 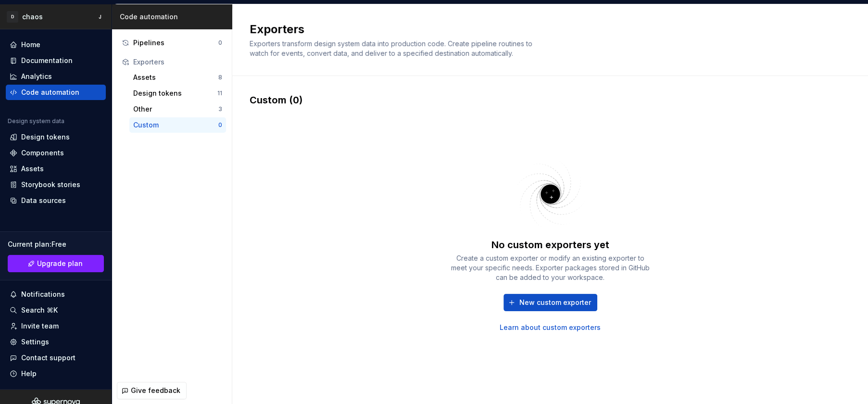 What do you see at coordinates (56, 153) in the screenshot?
I see `a: Components` at bounding box center [56, 153].